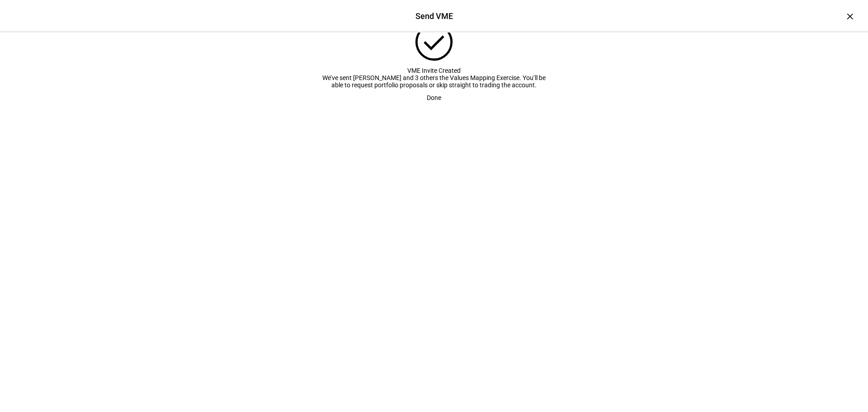  I want to click on mat-icon: check_circle, so click(434, 42).